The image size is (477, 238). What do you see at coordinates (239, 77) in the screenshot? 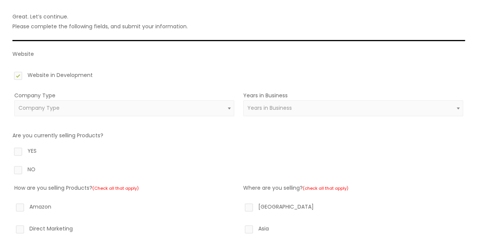
I see `label: Website in Development` at bounding box center [239, 77].